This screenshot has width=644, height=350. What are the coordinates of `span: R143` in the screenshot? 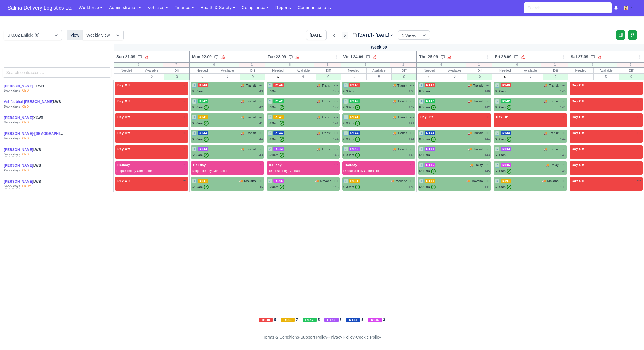 It's located at (430, 149).